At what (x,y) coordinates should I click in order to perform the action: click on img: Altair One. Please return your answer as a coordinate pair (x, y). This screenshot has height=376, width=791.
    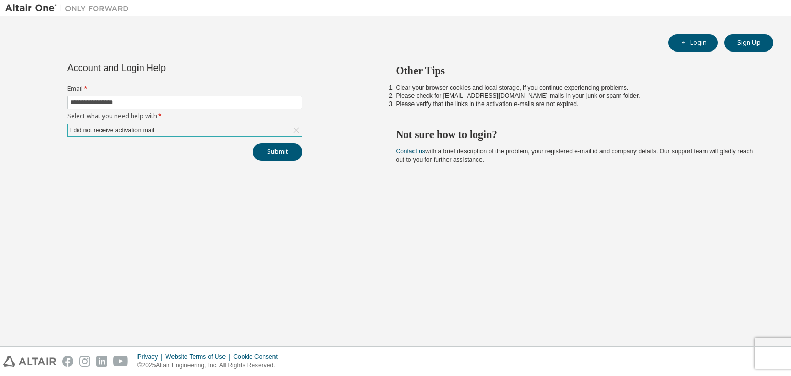
    Looking at the image, I should click on (70, 8).